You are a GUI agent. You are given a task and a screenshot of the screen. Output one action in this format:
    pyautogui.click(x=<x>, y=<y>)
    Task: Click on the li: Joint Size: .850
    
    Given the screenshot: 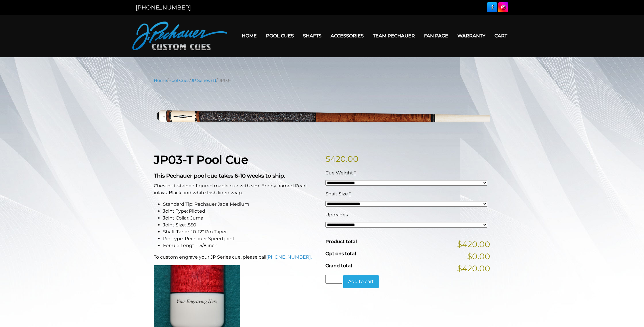 What is the action you would take?
    pyautogui.click(x=241, y=225)
    